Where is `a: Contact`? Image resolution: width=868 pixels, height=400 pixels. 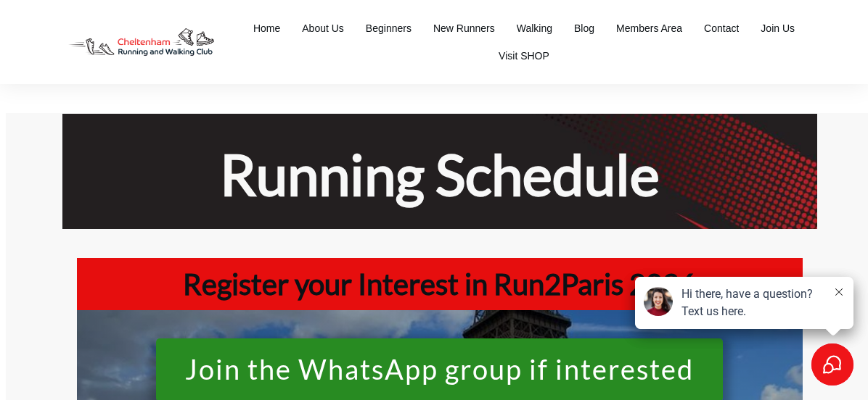
a: Contact is located at coordinates (721, 28).